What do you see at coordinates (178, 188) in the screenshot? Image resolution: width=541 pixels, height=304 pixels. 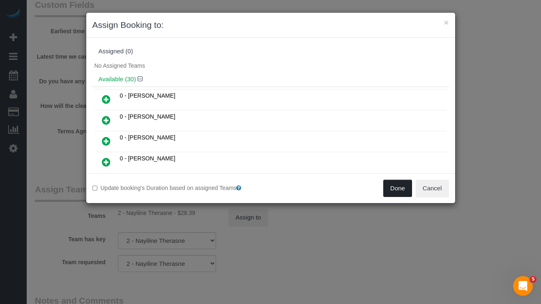 I see `label: Update booking's Duration based on assigned Teams` at bounding box center [178, 188].